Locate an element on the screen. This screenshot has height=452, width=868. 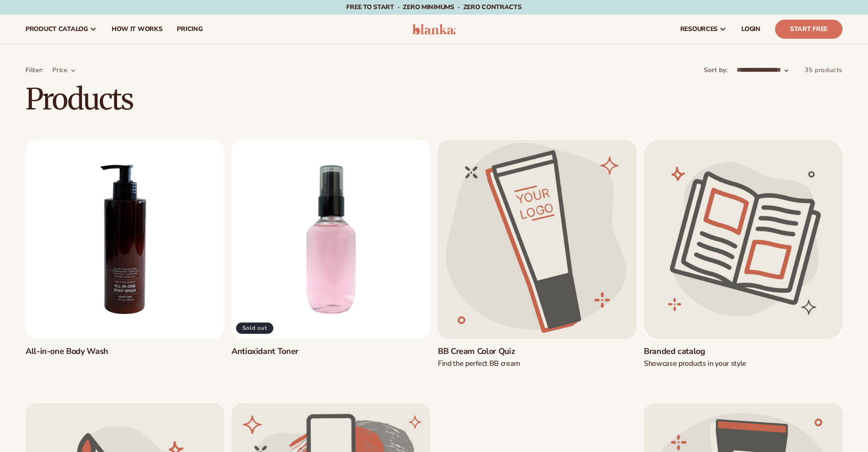
a: BB Cream Color Quiz is located at coordinates (537, 351).